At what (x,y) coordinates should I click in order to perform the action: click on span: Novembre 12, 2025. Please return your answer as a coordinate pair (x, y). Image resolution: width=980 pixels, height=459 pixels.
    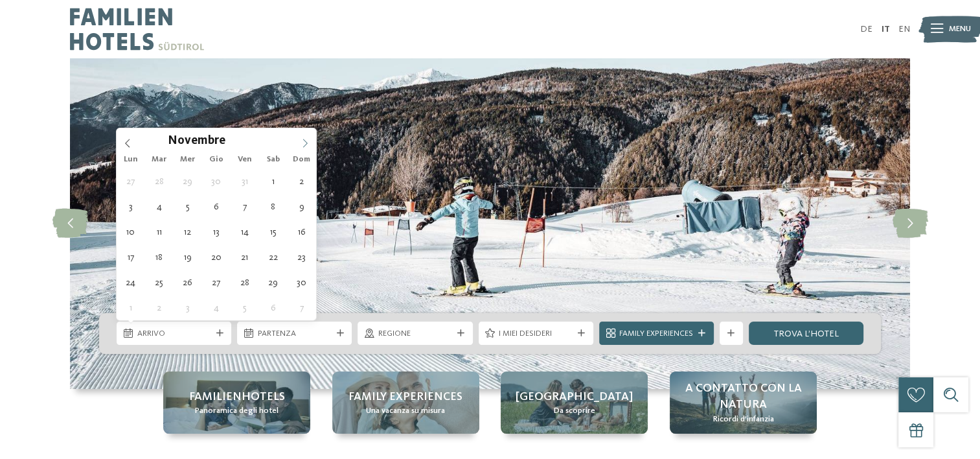
    Looking at the image, I should click on (187, 231).